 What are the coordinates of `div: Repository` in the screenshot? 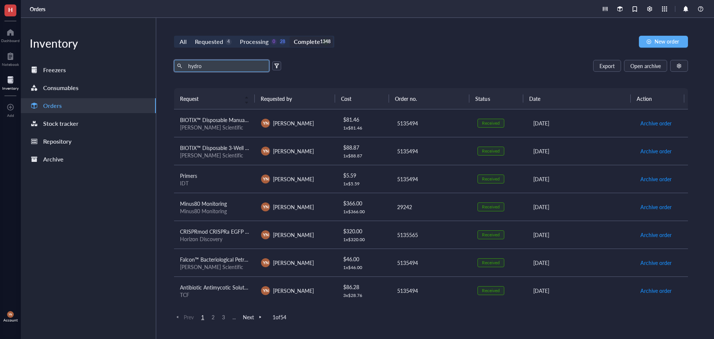 It's located at (57, 141).